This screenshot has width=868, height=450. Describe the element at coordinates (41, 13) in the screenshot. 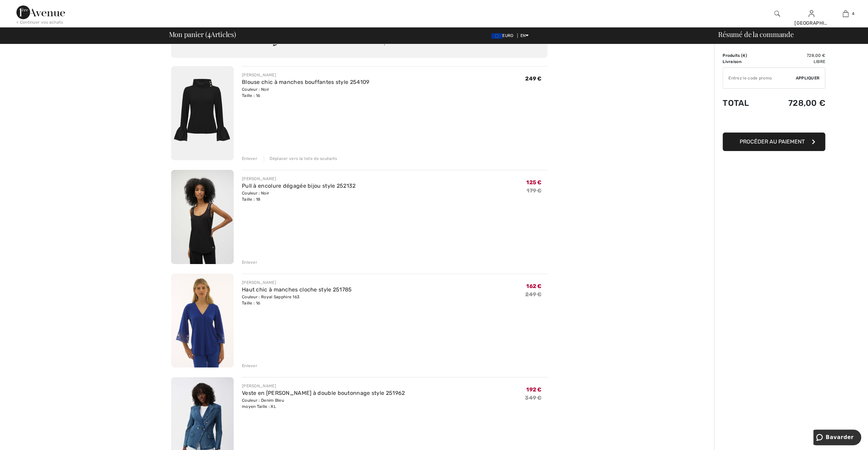

I see `img: 1ère Avenue` at that location.